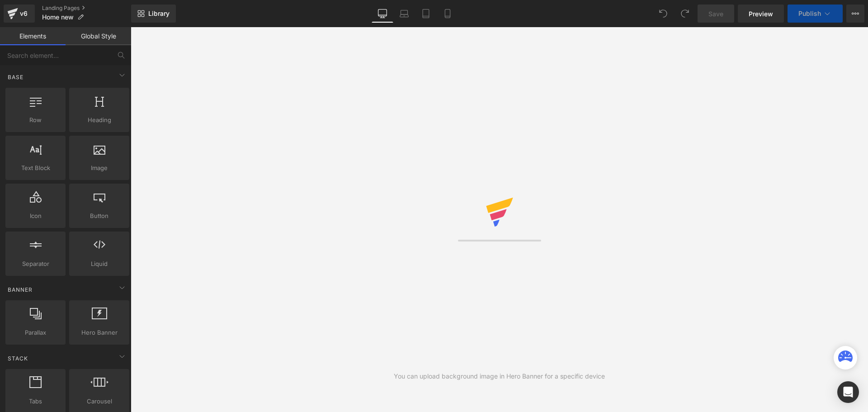 This screenshot has height=412, width=868. What do you see at coordinates (761, 14) in the screenshot?
I see `span: Preview` at bounding box center [761, 14].